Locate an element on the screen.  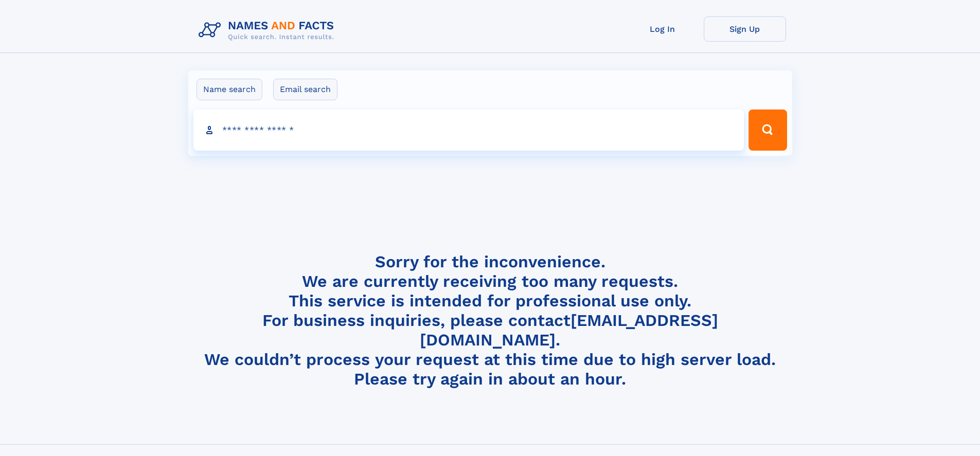
input: search input is located at coordinates (468, 131).